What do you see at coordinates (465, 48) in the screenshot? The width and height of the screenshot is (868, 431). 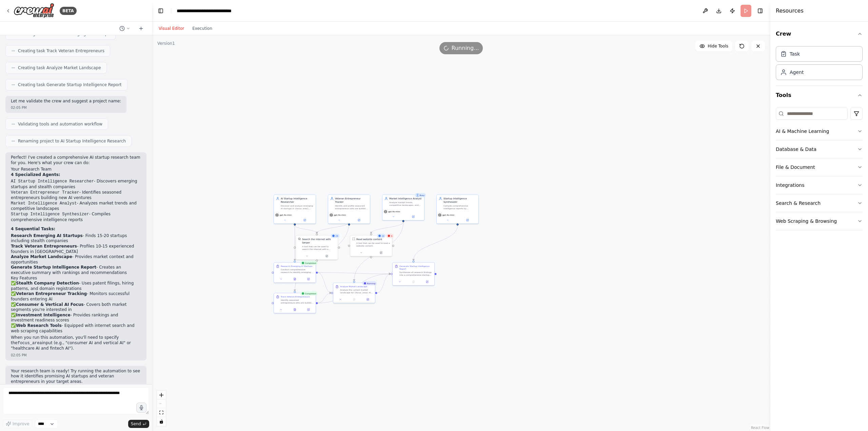 I see `span: Running...` at bounding box center [465, 48].